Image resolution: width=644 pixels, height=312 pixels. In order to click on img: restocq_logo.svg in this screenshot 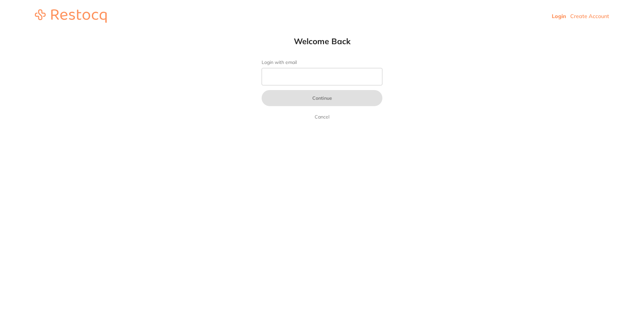, I will do `click(71, 16)`.